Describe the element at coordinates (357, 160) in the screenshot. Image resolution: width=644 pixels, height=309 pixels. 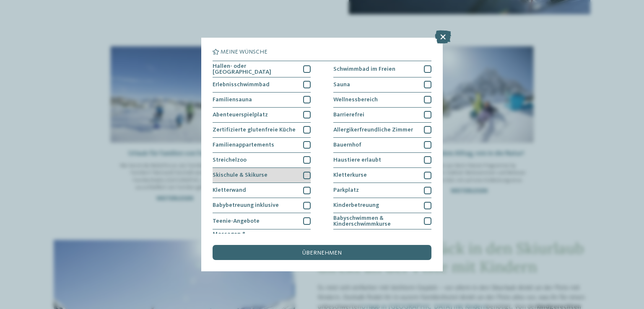
I see `span: Haustiere erlaubt` at that location.